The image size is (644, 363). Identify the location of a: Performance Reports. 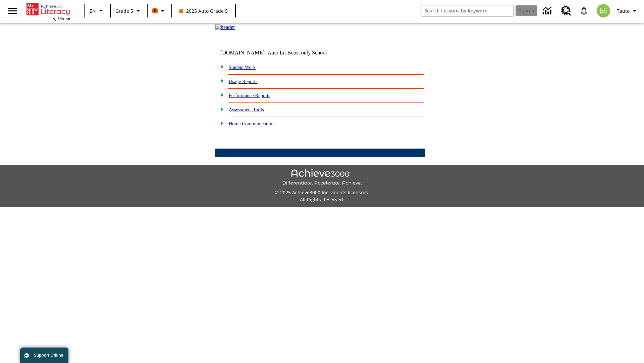
(250, 95).